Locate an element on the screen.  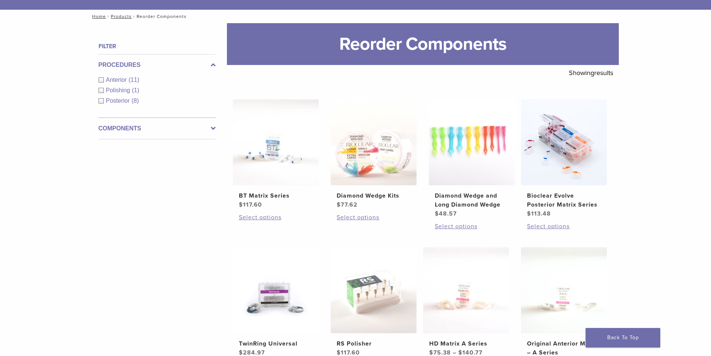
bdi: 113.48 is located at coordinates (539, 213).